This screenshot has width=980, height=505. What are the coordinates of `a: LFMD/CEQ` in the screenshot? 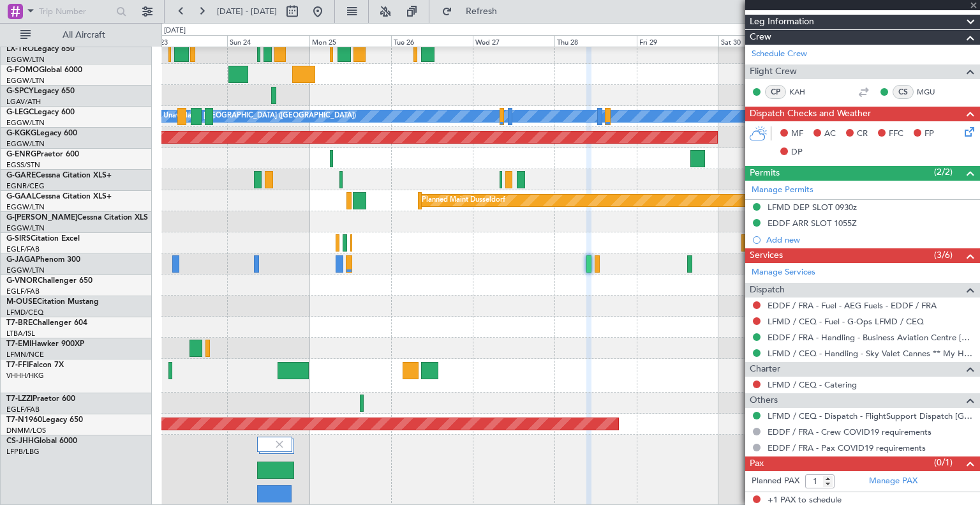 It's located at (25, 312).